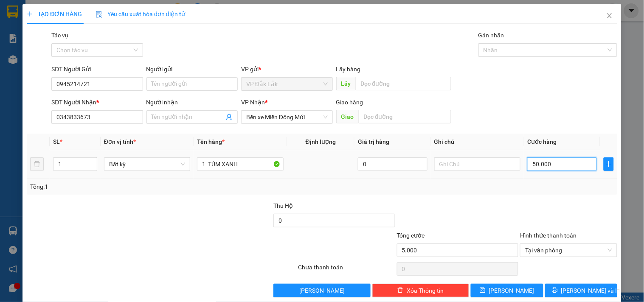  What do you see at coordinates (97, 69) in the screenshot?
I see `div: SĐT Người Gửi` at bounding box center [97, 69].